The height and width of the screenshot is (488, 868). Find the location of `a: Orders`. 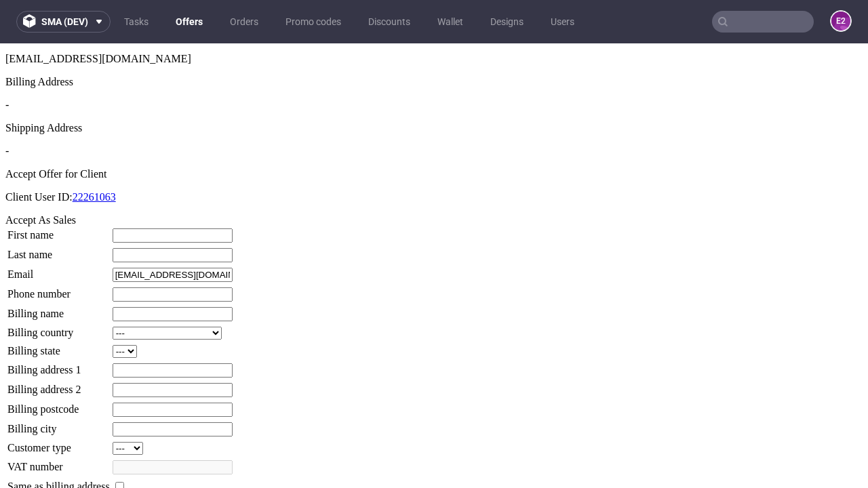

a: Orders is located at coordinates (244, 22).